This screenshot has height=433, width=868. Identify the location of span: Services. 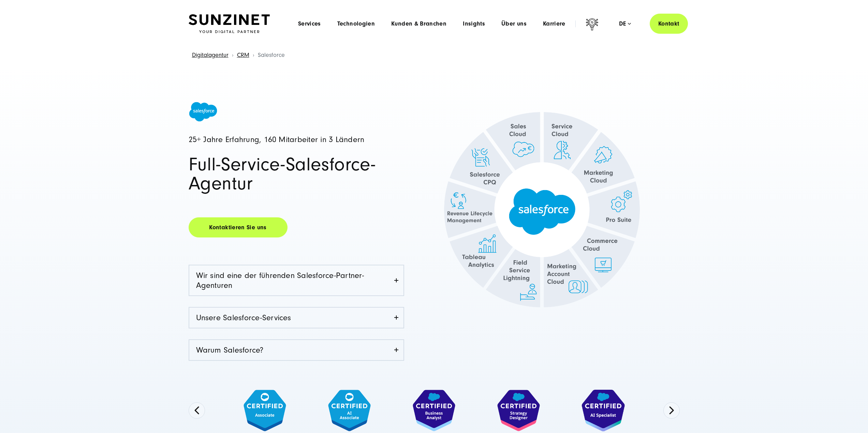
(310, 24).